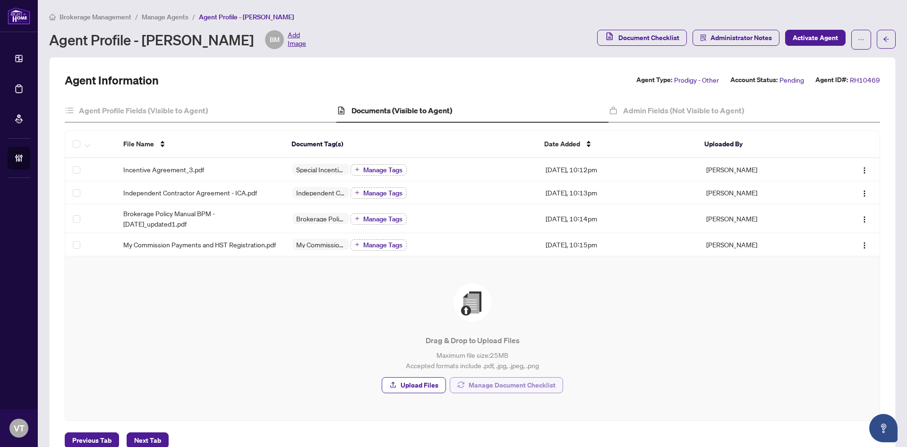  I want to click on label: Account Status:, so click(754, 80).